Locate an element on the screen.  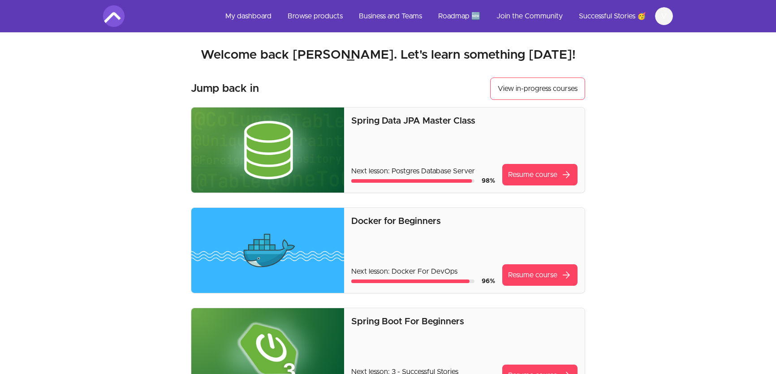
button: V is located at coordinates (664, 16).